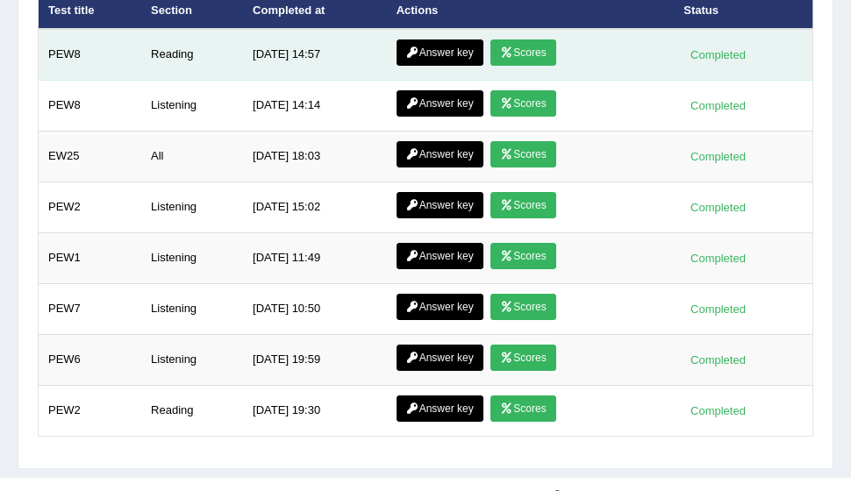 The height and width of the screenshot is (491, 851). I want to click on td: PEW7, so click(90, 310).